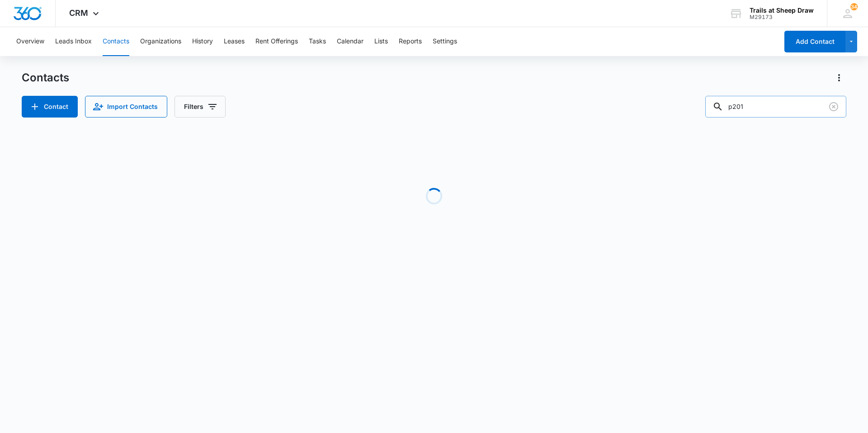 The image size is (868, 433). Describe the element at coordinates (160, 42) in the screenshot. I see `button: Organizations` at that location.